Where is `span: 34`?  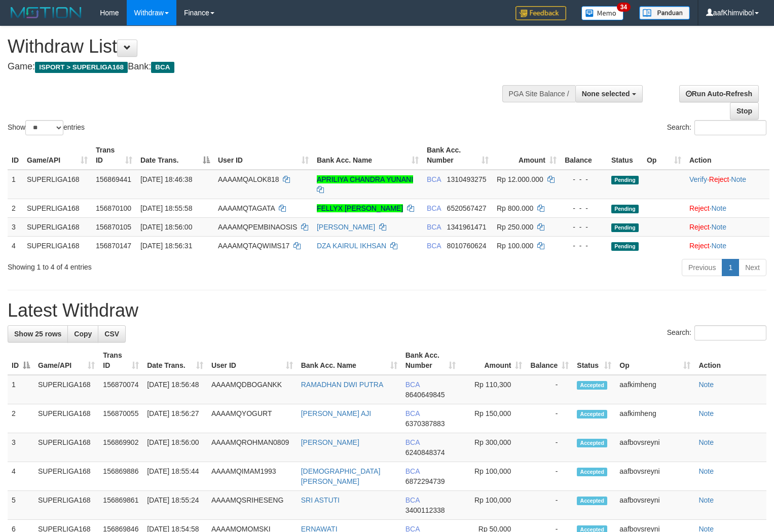
span: 34 is located at coordinates (624, 7).